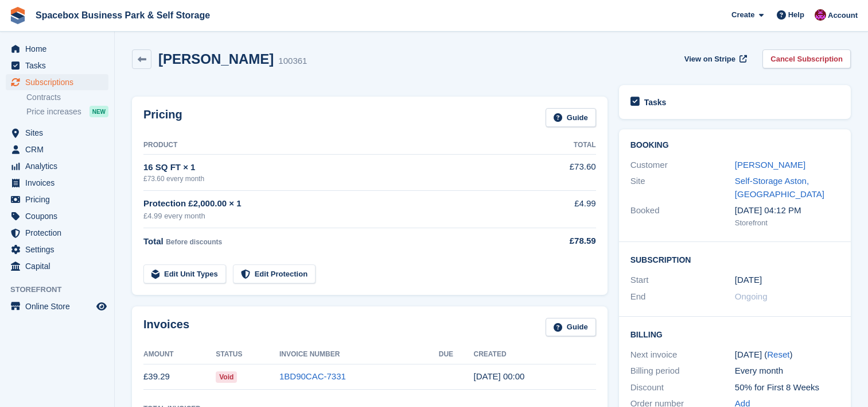  What do you see at coordinates (313, 376) in the screenshot?
I see `a: 1BD90CAC-7331` at bounding box center [313, 376].